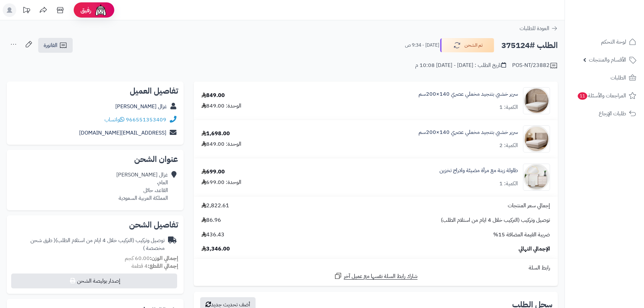 The width and height of the screenshot is (644, 308). What do you see at coordinates (216, 249) in the screenshot?
I see `span: 3,346.00` at bounding box center [216, 249].